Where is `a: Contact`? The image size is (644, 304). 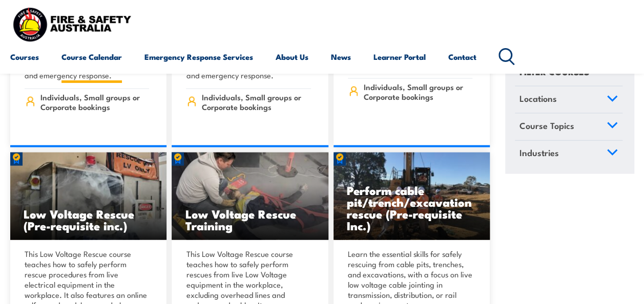
a: Contact is located at coordinates (462, 57).